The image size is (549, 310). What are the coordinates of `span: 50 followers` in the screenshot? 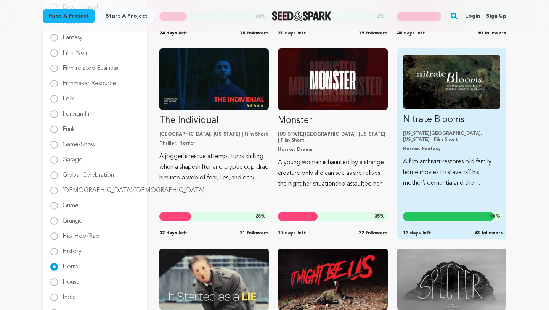 It's located at (492, 33).